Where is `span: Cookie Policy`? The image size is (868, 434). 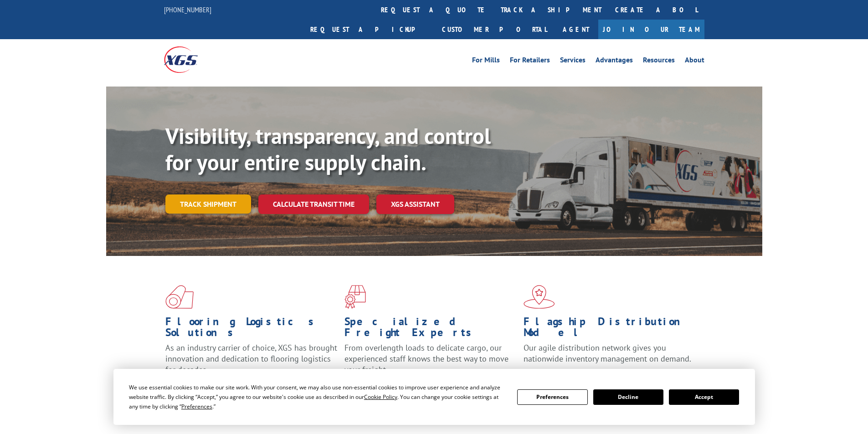
span: Cookie Policy is located at coordinates (381, 397).